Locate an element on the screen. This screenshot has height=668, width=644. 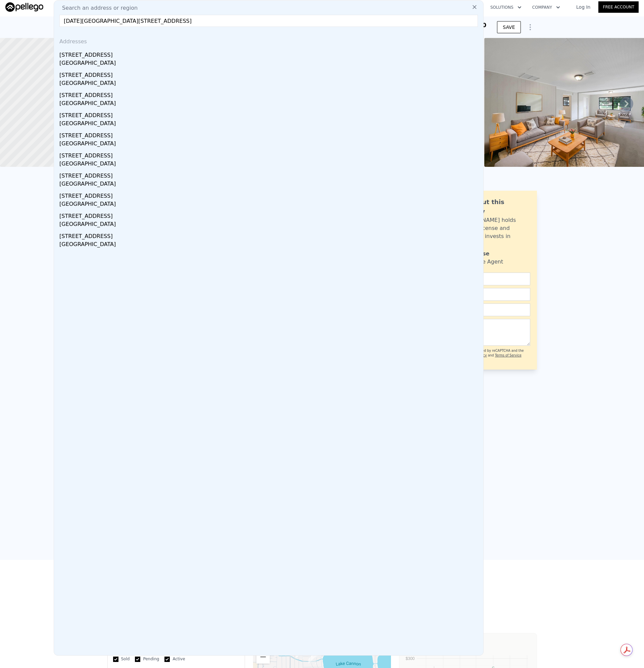
label: Pending is located at coordinates (147, 659).